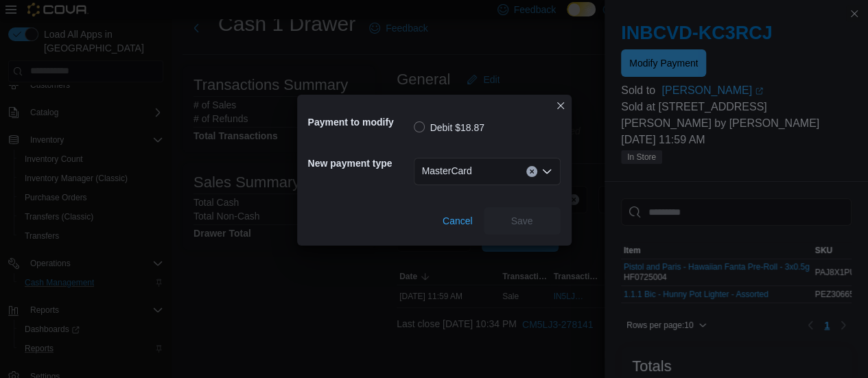  Describe the element at coordinates (457, 221) in the screenshot. I see `span: Cancel` at that location.